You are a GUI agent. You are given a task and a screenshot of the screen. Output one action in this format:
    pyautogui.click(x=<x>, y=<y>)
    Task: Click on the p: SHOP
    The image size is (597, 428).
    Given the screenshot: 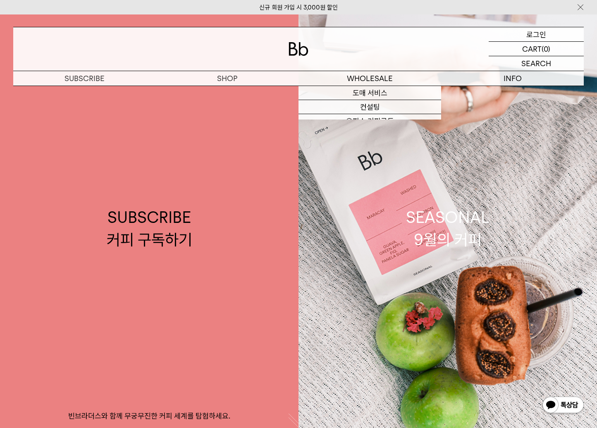 What is the action you would take?
    pyautogui.click(x=227, y=78)
    